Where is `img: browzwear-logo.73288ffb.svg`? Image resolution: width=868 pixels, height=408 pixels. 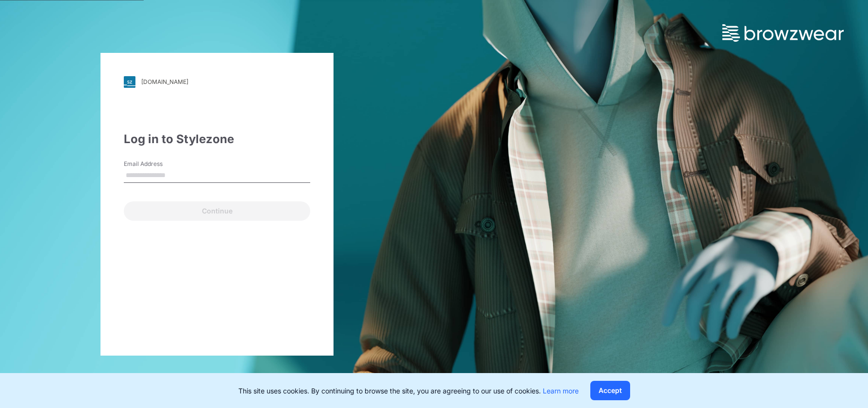 img: browzwear-logo.73288ffb.svg is located at coordinates (782, 33).